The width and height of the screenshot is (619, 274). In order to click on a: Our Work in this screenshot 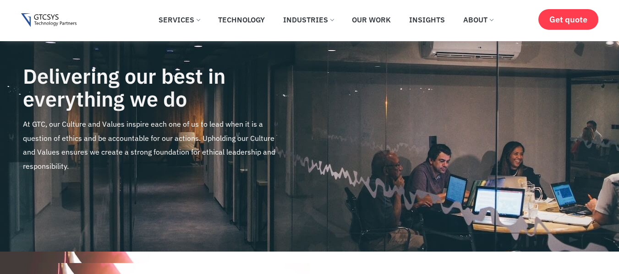, I will do `click(371, 20)`.